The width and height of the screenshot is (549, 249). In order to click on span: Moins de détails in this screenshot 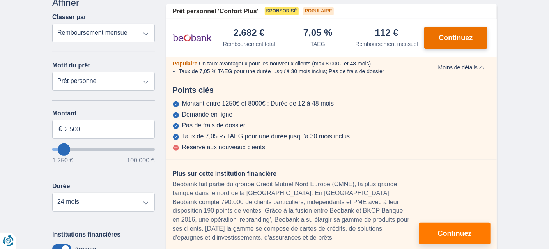, I will do `click(461, 67)`.